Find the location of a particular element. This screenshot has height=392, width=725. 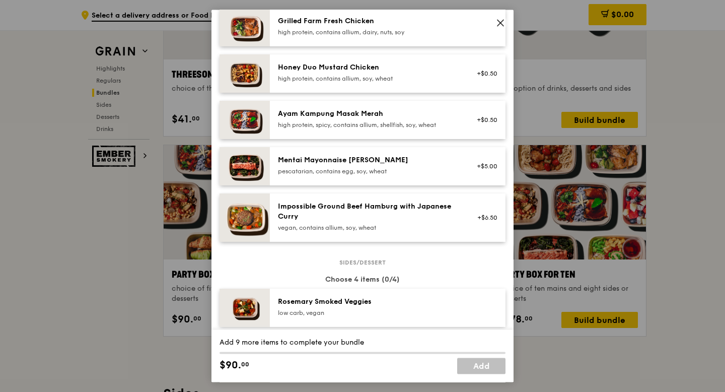

div: low carb, vegan is located at coordinates (368, 313).